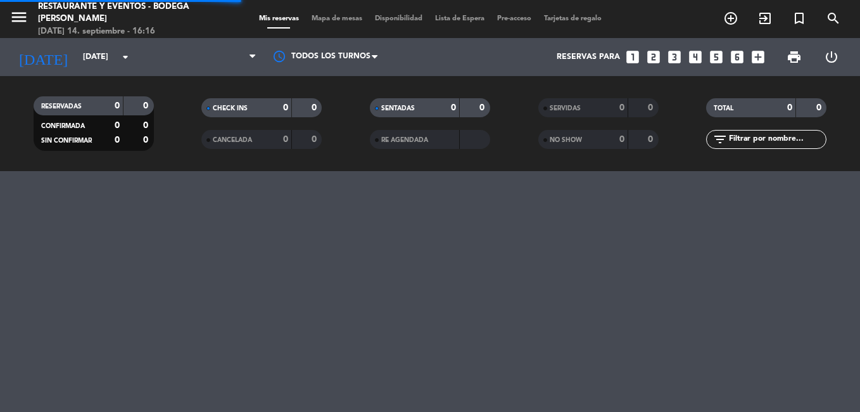 The image size is (860, 412). I want to click on span: Tarjetas de regalo, so click(572, 18).